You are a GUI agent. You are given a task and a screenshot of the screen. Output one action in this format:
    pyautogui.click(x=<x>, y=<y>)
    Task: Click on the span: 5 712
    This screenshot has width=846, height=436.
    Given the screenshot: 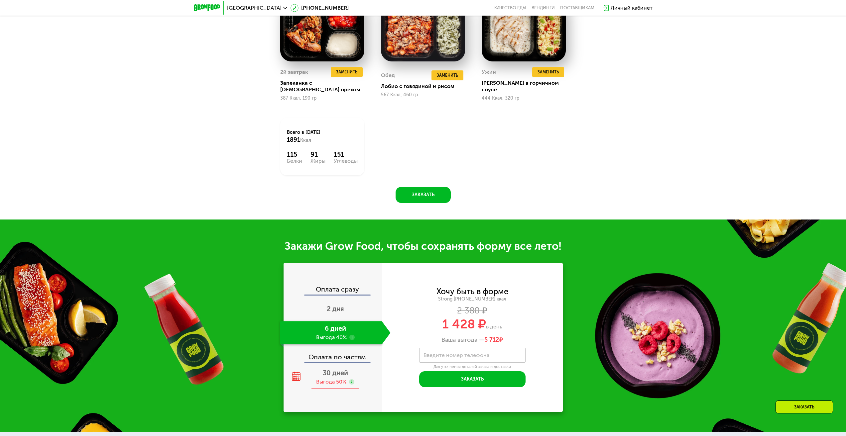 What is the action you would take?
    pyautogui.click(x=492, y=340)
    